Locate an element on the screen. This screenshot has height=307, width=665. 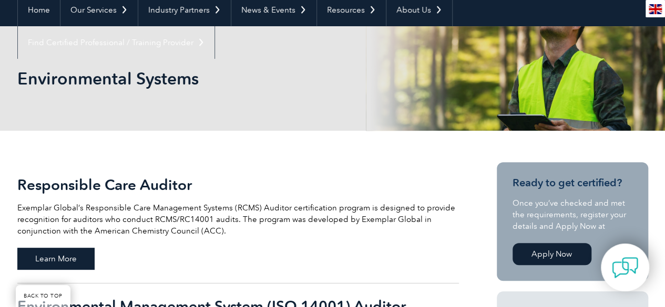
h2: Responsible Care Auditor is located at coordinates (238, 185).